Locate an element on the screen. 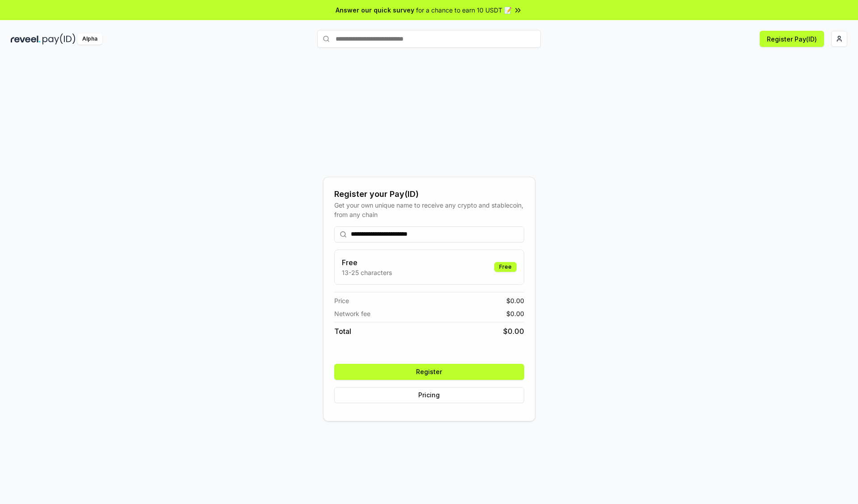 The height and width of the screenshot is (504, 858). span: Total is located at coordinates (343, 332).